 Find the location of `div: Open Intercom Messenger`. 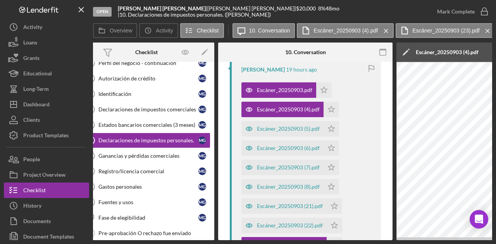

div: Open Intercom Messenger is located at coordinates (479, 220).